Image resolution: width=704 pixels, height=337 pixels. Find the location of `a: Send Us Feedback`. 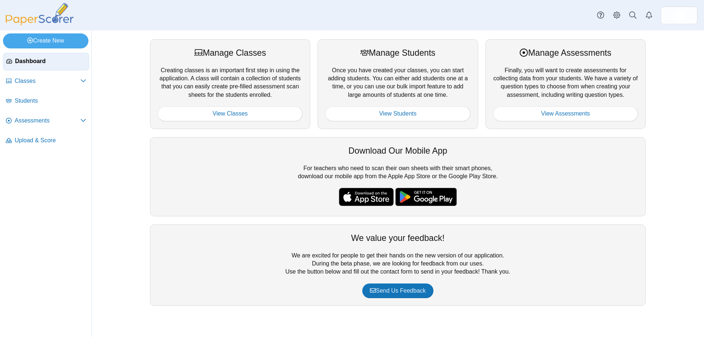

a: Send Us Feedback is located at coordinates (398, 291).